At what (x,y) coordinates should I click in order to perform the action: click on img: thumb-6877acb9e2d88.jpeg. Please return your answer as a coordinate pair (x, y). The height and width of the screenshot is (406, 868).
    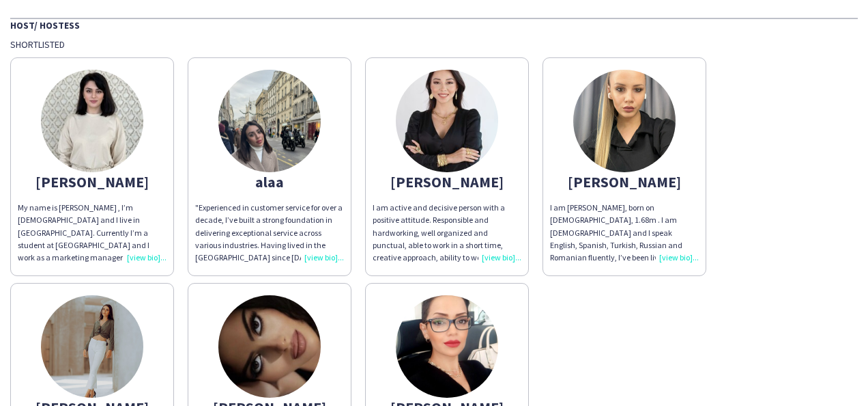
    Looking at the image, I should click on (270, 346).